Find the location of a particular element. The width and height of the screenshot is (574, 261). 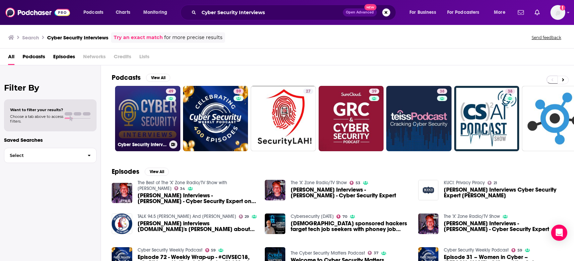

span: 21 is located at coordinates (495, 183).